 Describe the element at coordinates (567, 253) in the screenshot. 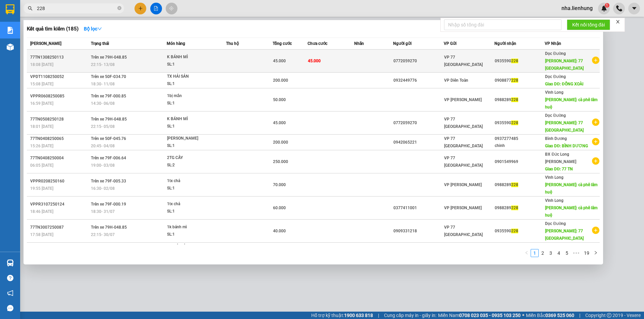

I see `li: 5` at that location.